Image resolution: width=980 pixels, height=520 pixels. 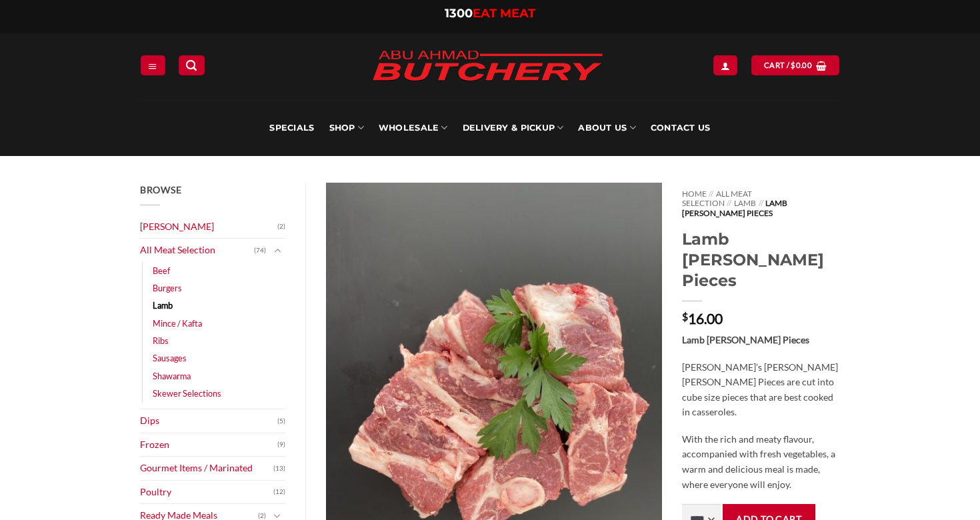 What do you see at coordinates (281, 227) in the screenshot?
I see `span: (2)` at bounding box center [281, 227].